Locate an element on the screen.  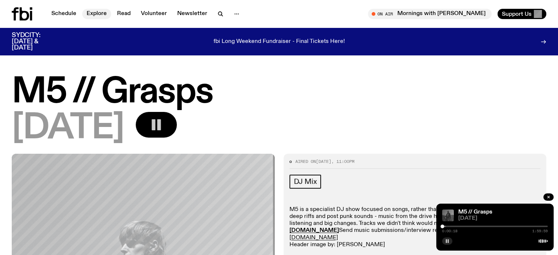
span: , 11:00pm is located at coordinates (342, 161).